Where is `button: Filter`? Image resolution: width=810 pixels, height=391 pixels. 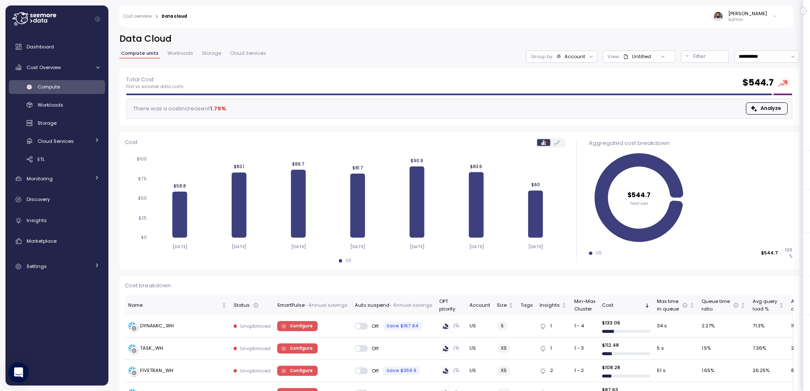 button: Filter is located at coordinates (705, 57).